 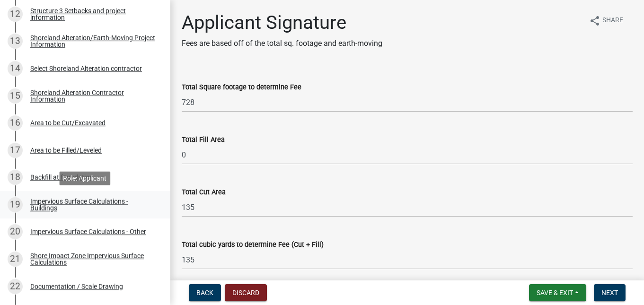 I want to click on span: Share, so click(x=613, y=21).